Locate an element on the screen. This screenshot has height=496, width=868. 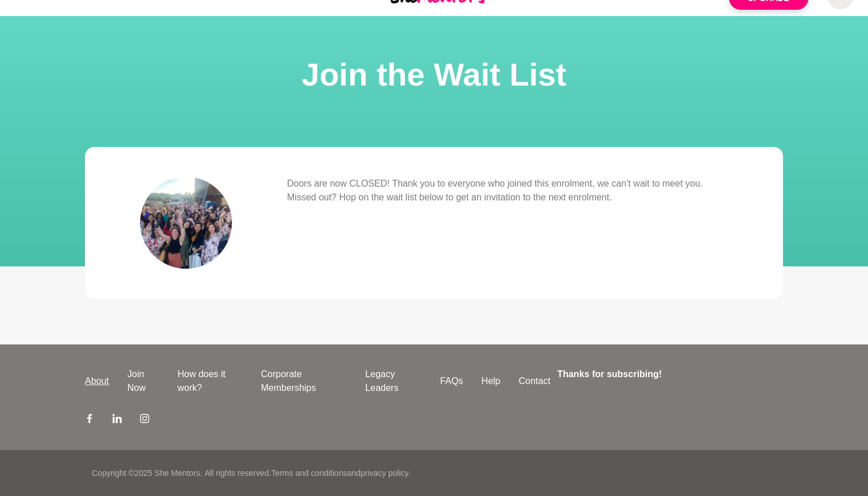
a: LinkedIn is located at coordinates (117, 421).